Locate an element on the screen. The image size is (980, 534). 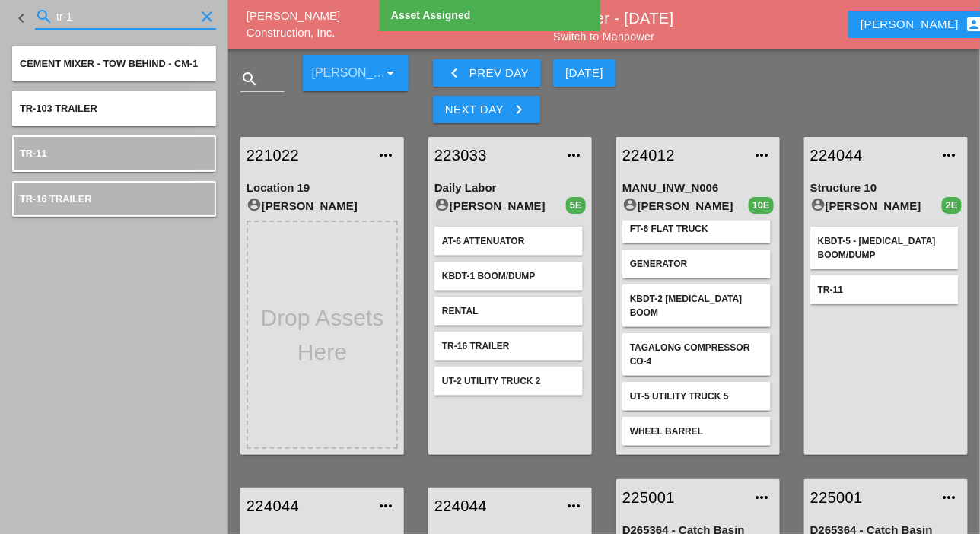
div: AT-6 Attenuator is located at coordinates (508, 241).